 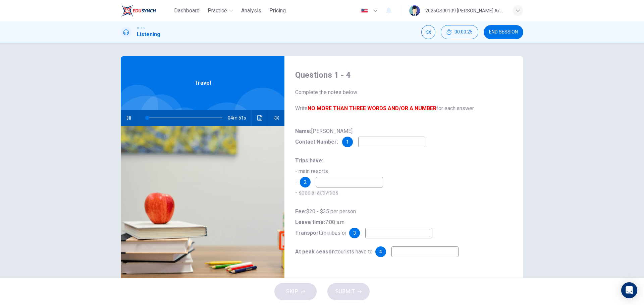 What do you see at coordinates (503, 32) in the screenshot?
I see `span: END SESSION` at bounding box center [503, 32].